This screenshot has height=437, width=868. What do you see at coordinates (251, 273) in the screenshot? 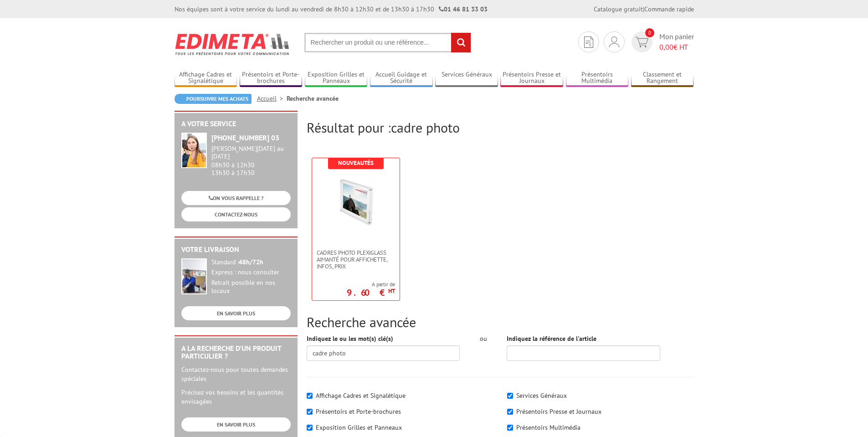
I see `div: Express : nous consulter` at bounding box center [251, 273].